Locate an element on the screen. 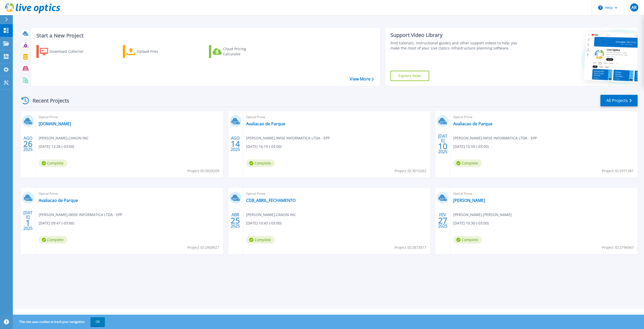 This screenshot has width=644, height=329. span: 25 is located at coordinates (235, 220).